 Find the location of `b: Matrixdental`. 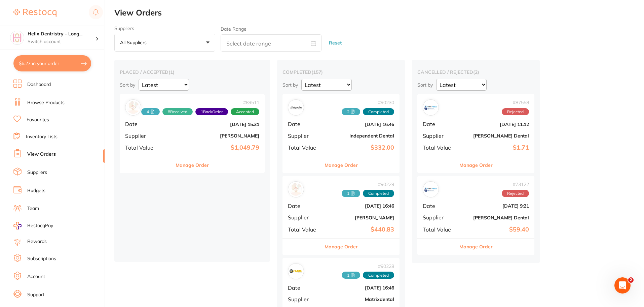

b: Matrixdental is located at coordinates (361, 299).